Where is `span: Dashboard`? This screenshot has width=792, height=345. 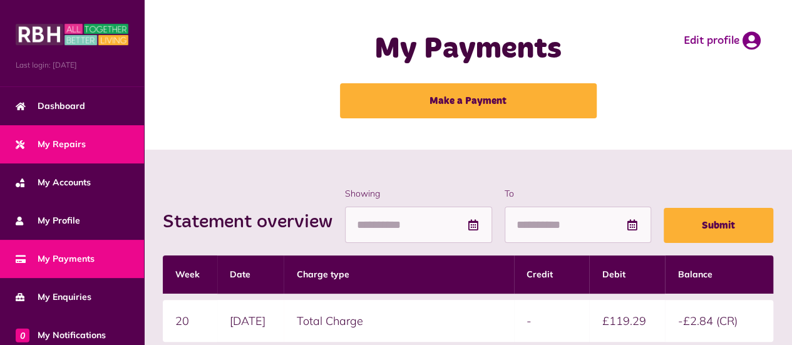
span: Dashboard is located at coordinates (50, 106).